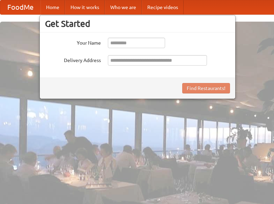 This screenshot has width=274, height=204. Describe the element at coordinates (206, 88) in the screenshot. I see `button: Find Restaurants!` at that location.